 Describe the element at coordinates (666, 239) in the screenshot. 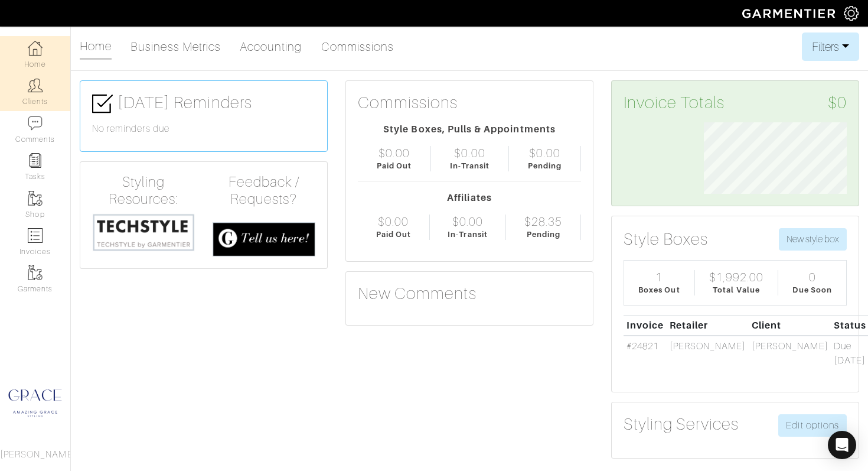

I see `h3: Style Boxes` at that location.